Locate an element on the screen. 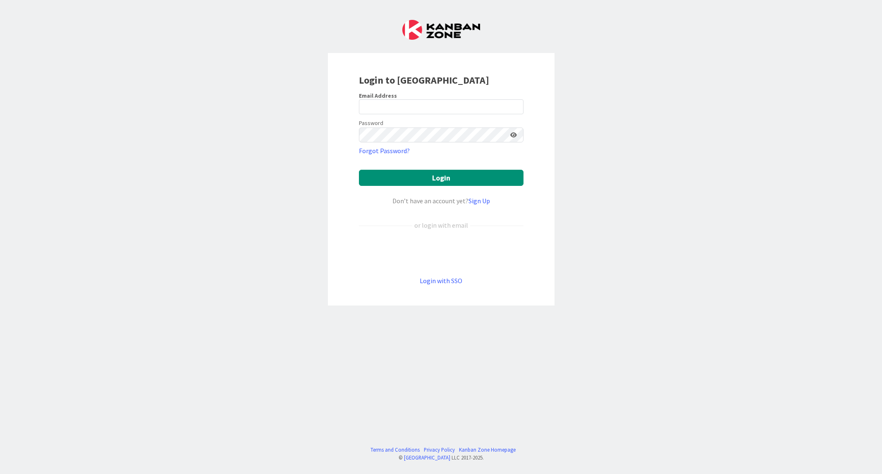  a: Kanban Zone Homepage is located at coordinates (487, 449).